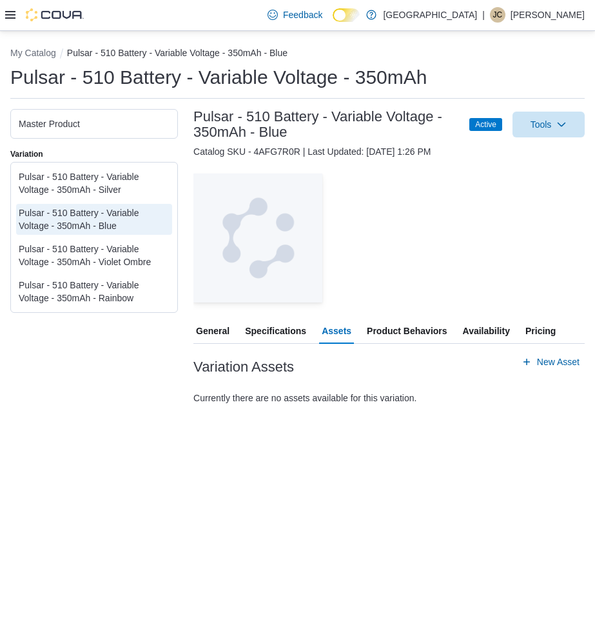  Describe the element at coordinates (346, 15) in the screenshot. I see `input: Dark Mode` at that location.